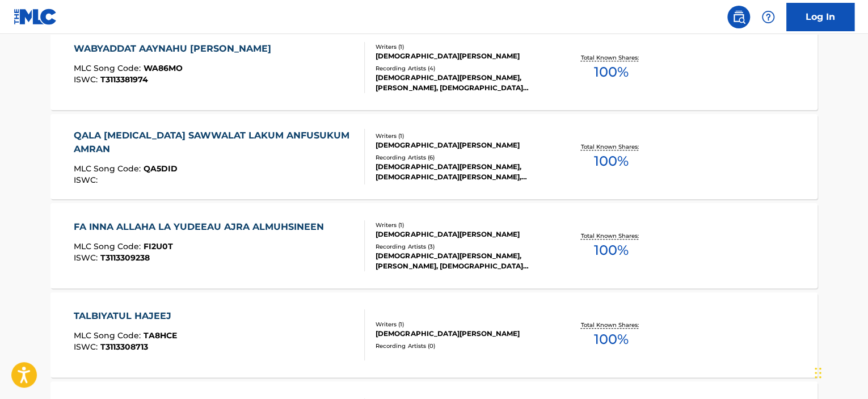 This screenshot has width=868, height=399. What do you see at coordinates (461, 157) in the screenshot?
I see `div: Recording Artists ( 6 )` at bounding box center [461, 157].